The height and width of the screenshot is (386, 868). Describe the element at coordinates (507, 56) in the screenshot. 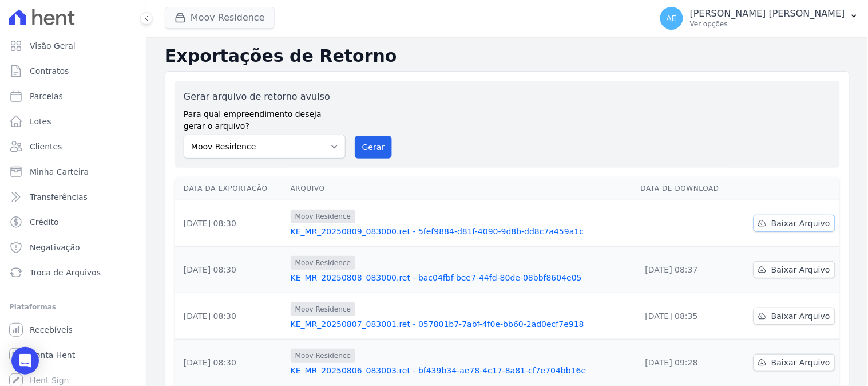

I see `h2: Exportações de Retorno` at that location.